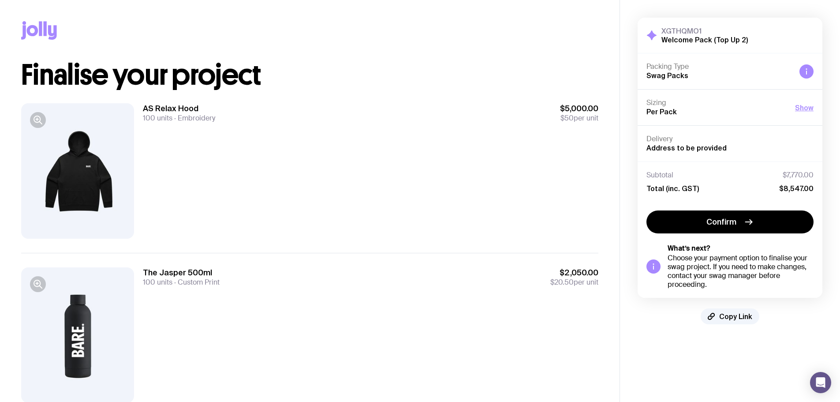 The width and height of the screenshot is (840, 402). I want to click on span: Copy Link, so click(735, 316).